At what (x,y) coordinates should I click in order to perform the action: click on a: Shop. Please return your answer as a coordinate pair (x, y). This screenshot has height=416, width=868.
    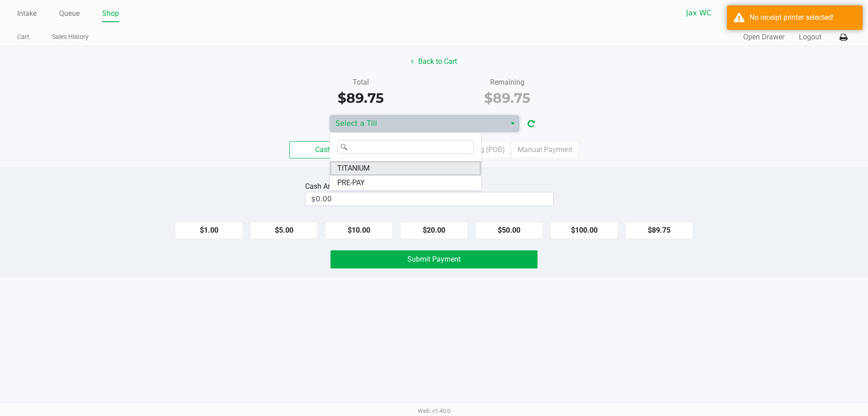
    Looking at the image, I should click on (110, 14).